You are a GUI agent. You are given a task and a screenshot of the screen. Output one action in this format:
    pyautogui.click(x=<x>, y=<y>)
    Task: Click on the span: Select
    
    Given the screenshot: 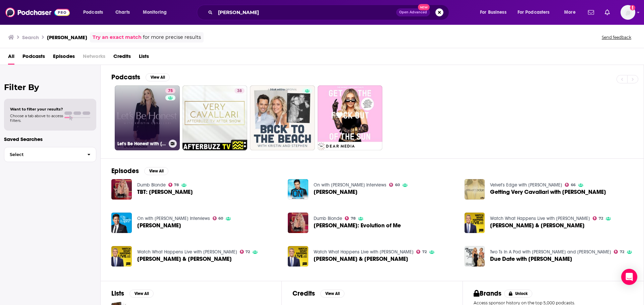 What is the action you would take?
    pyautogui.click(x=43, y=154)
    